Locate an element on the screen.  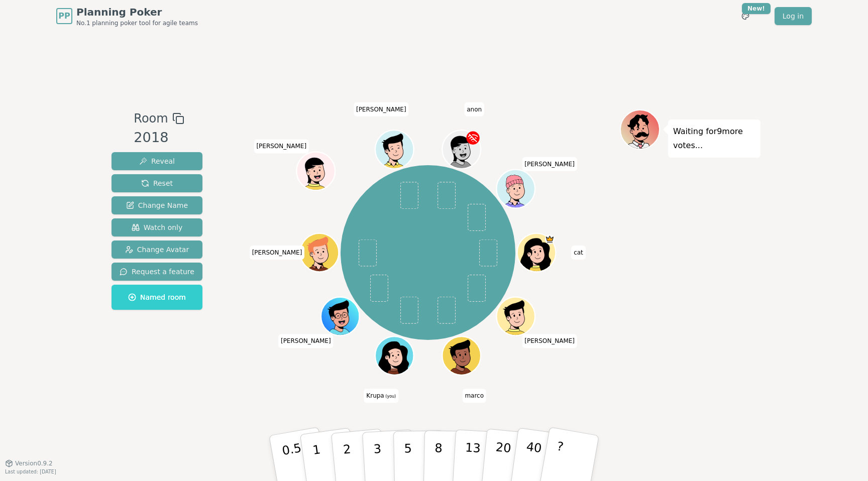
span: Change Avatar is located at coordinates (157, 249).